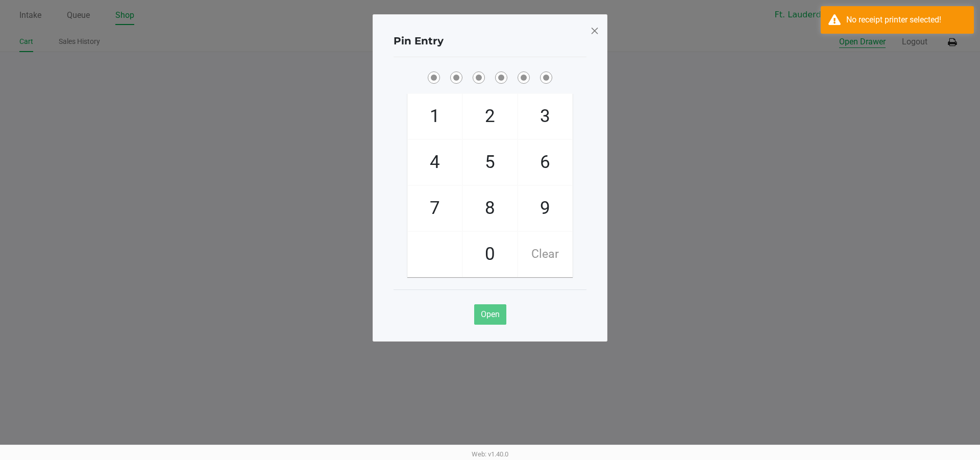 The width and height of the screenshot is (980, 460). What do you see at coordinates (490, 454) in the screenshot?
I see `span: Web: v1.40.0` at bounding box center [490, 454].